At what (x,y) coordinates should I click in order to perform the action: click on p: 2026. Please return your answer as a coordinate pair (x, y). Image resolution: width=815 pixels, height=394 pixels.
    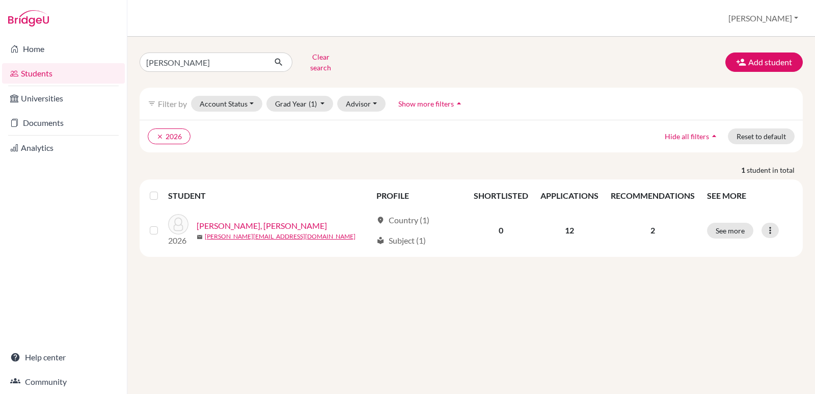
    Looking at the image, I should click on (178, 241).